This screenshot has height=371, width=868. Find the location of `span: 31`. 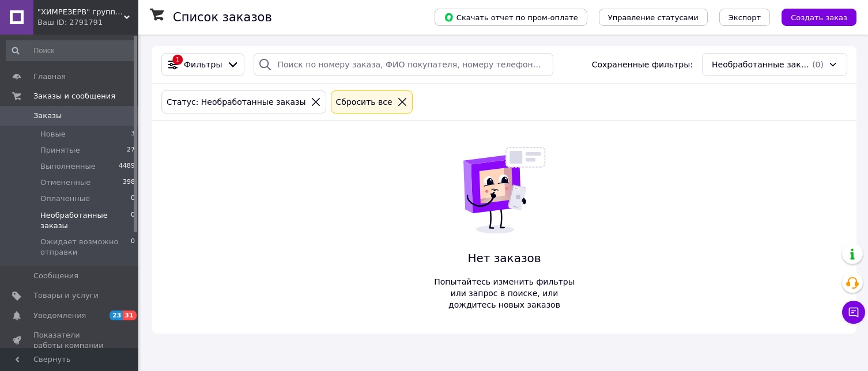

span: 31 is located at coordinates (129, 316).